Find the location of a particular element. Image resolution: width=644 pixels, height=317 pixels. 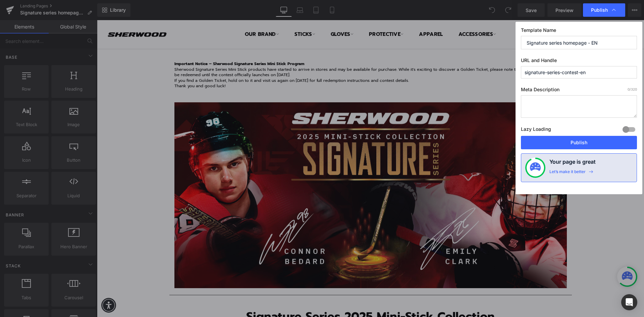

h4: Your page is great is located at coordinates (572, 164).